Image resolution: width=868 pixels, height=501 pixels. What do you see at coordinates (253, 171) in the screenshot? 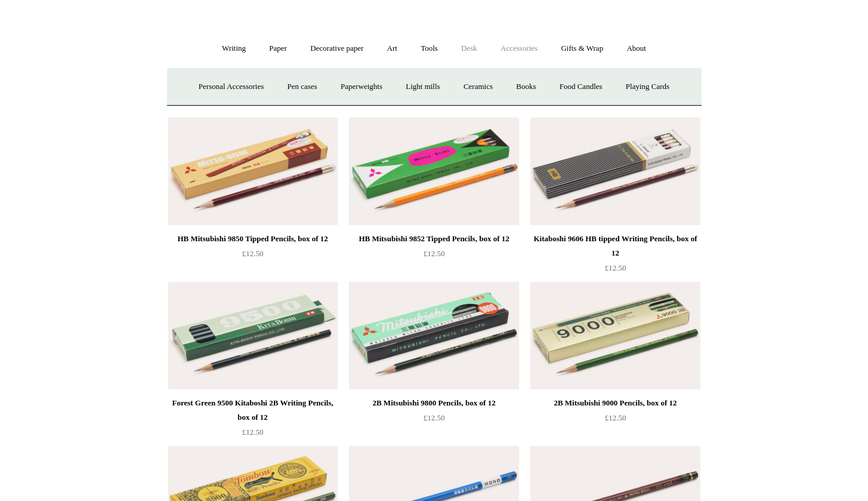
I see `img: HB Mitsubishi 9850 Tipped Pencils, box of 12` at bounding box center [253, 171].